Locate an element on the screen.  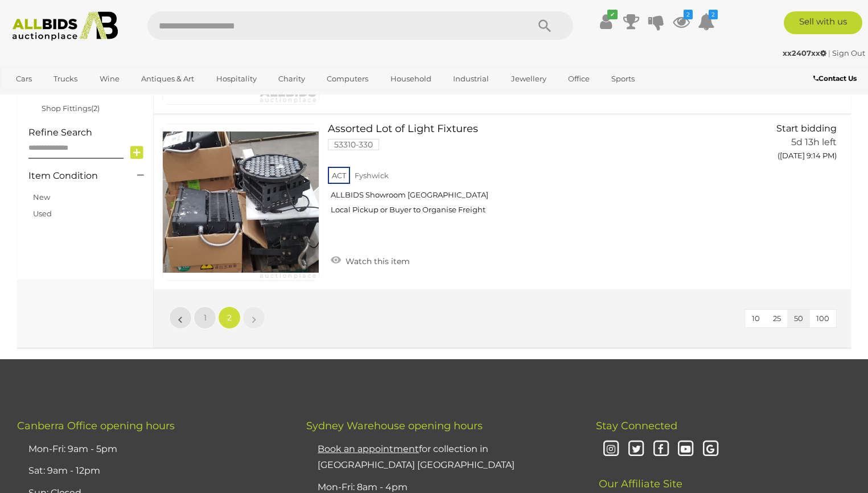
a: Sports is located at coordinates (622, 79).